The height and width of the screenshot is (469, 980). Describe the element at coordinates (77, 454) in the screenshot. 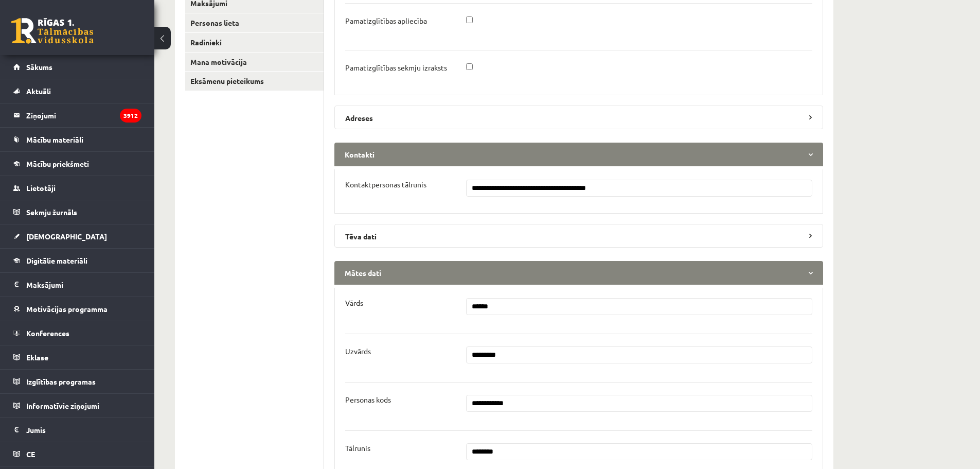

I see `a: CE` at that location.